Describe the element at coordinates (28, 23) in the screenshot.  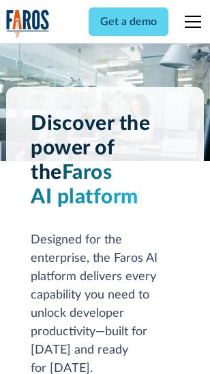
I see `img: Logo of the analytics and reporting company Faros.` at that location.